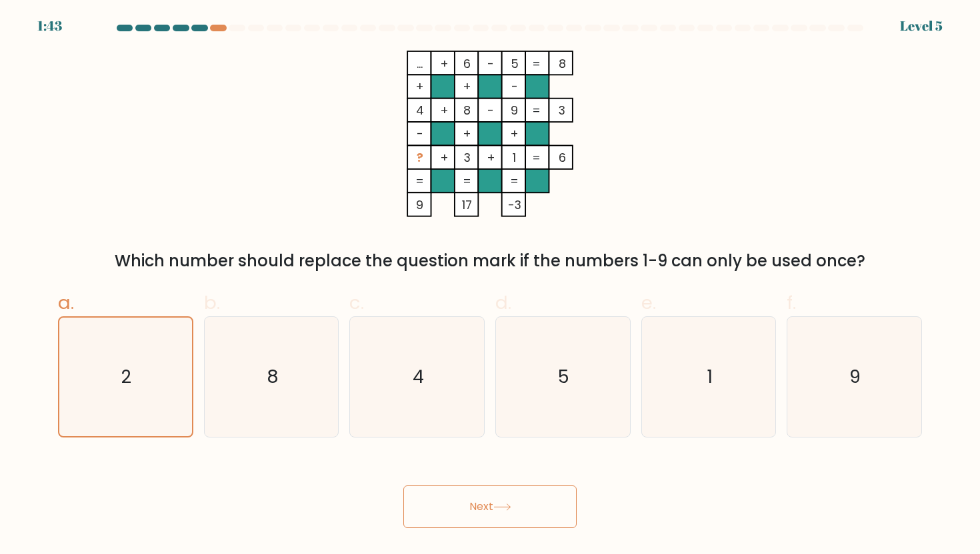 This screenshot has width=980, height=554. What do you see at coordinates (855, 376) in the screenshot?
I see `text: 9` at bounding box center [855, 376].